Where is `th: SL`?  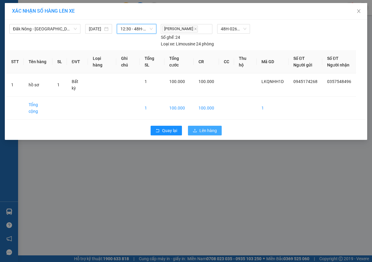 th: SL is located at coordinates (60, 62).